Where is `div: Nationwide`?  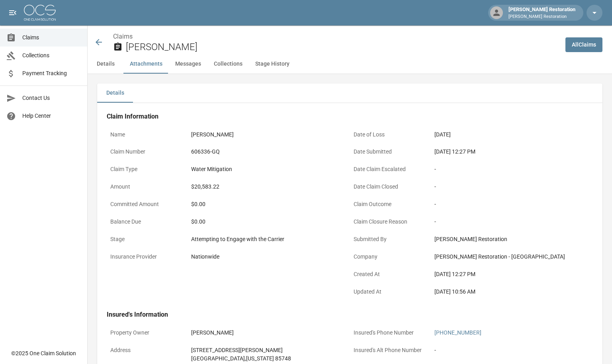
div: Nationwide is located at coordinates (268, 257).